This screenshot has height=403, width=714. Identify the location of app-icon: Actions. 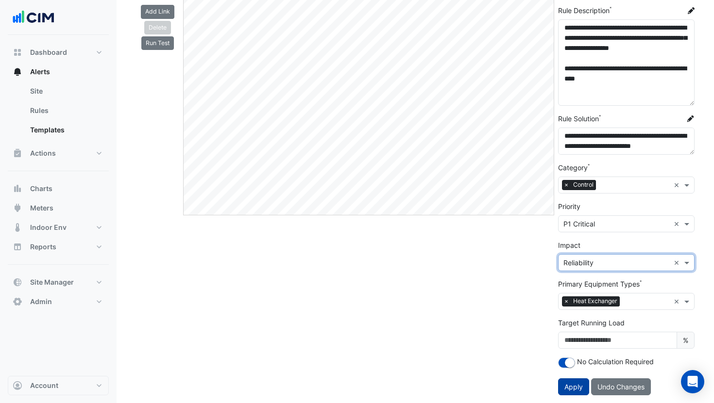
(17, 153).